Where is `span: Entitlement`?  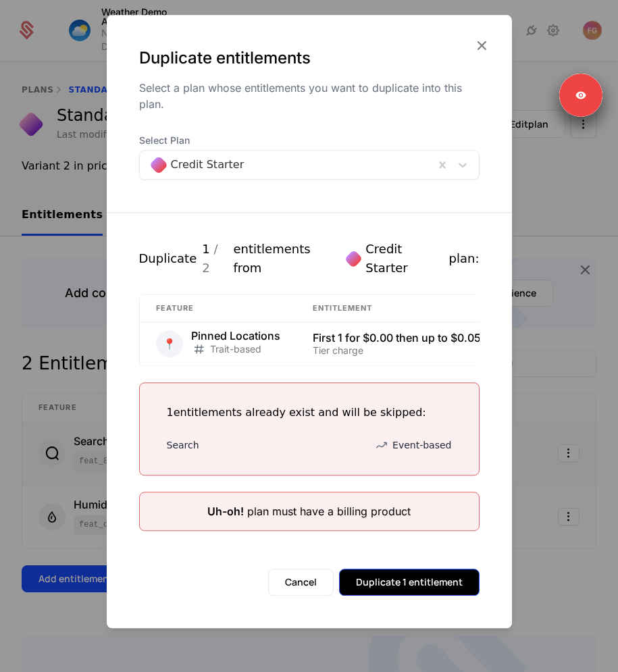 span: Entitlement is located at coordinates (343, 308).